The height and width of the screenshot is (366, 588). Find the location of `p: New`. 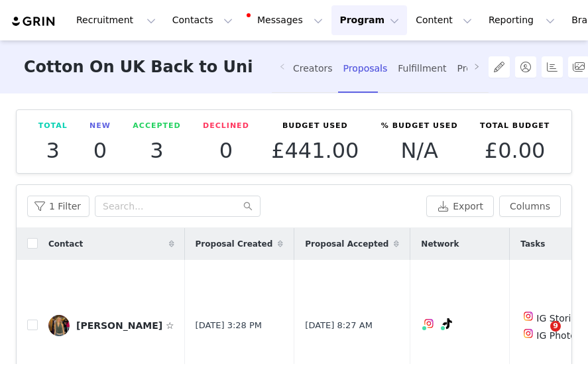

p: New is located at coordinates (100, 126).